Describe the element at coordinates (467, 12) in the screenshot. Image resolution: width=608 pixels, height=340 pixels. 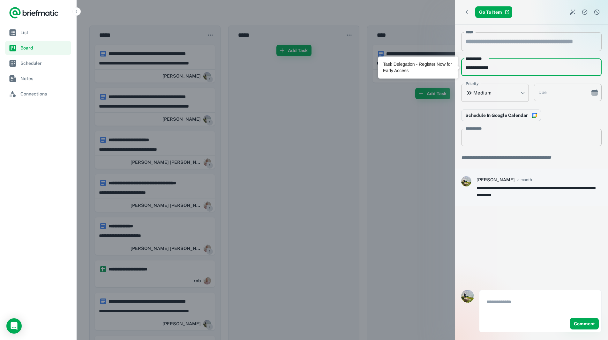
I see `button: Back` at that location.